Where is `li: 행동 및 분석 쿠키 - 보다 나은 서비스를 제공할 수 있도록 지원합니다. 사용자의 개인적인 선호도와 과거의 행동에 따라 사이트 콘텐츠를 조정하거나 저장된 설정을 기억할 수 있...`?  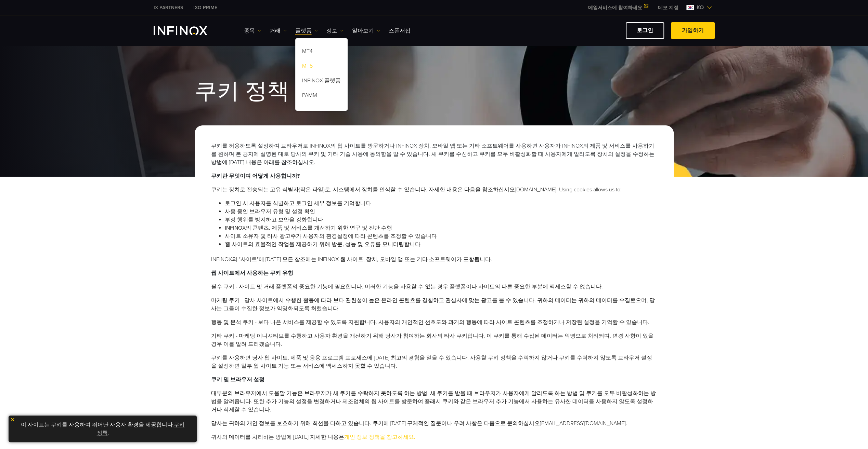 li: 행동 및 분석 쿠키 - 보다 나은 서비스를 제공할 수 있도록 지원합니다. 사용자의 개인적인 선호도와 과거의 행동에 따라 사이트 콘텐츠를 조정하거나 저장된 설정을 기억할 수 있... is located at coordinates (434, 323).